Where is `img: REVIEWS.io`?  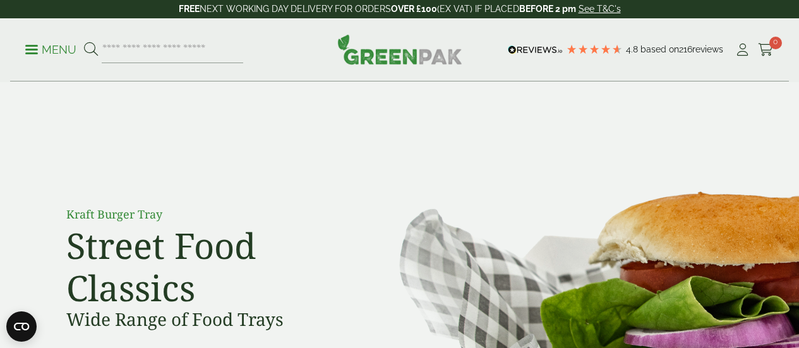 img: REVIEWS.io is located at coordinates (535, 50).